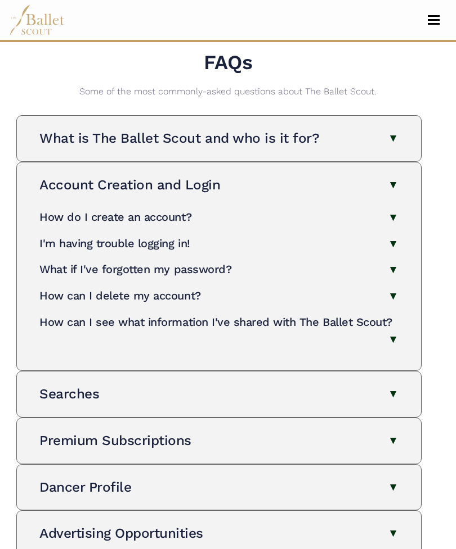 This screenshot has width=456, height=549. Describe the element at coordinates (219, 269) in the screenshot. I see `button: What if I've forgotten my password?` at that location.